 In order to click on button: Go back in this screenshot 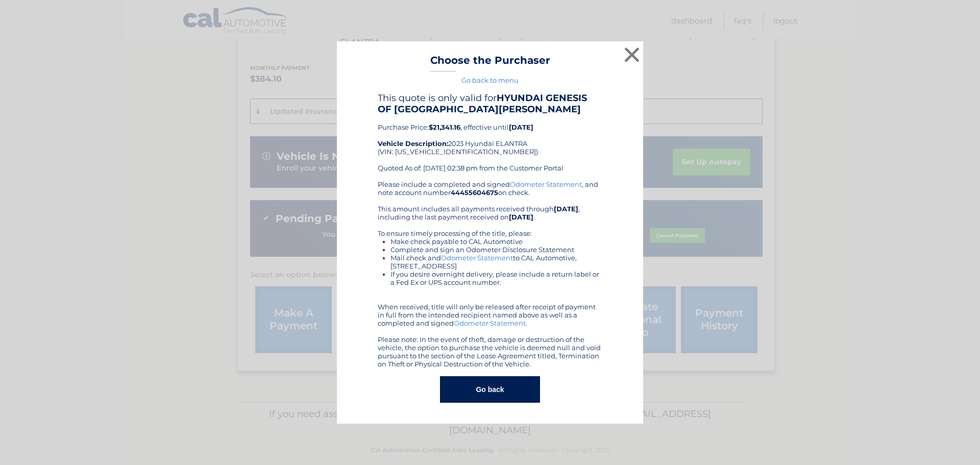, I will do `click(489, 390)`.